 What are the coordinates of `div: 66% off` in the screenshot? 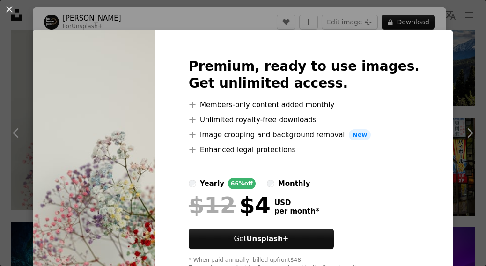 It's located at (242, 183).